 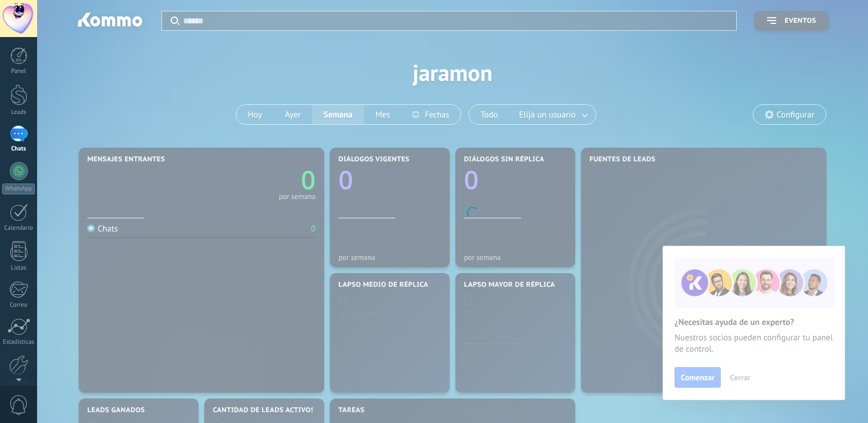 What do you see at coordinates (19, 71) in the screenshot?
I see `div: Panel` at bounding box center [19, 71].